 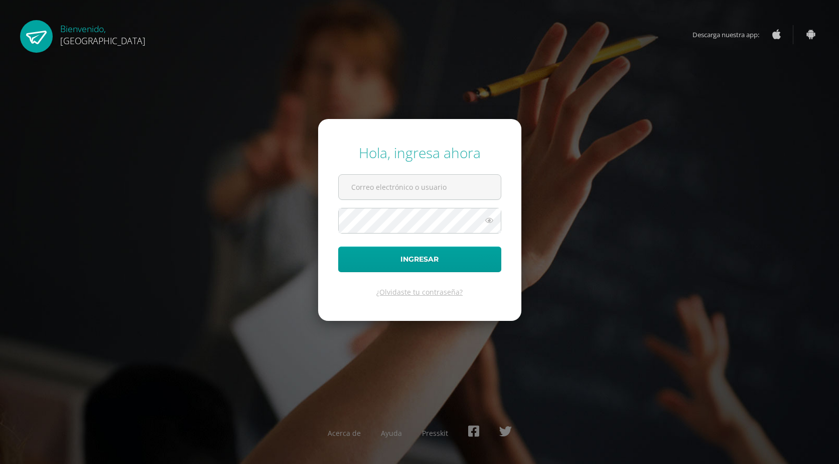 What do you see at coordinates (731, 35) in the screenshot?
I see `span: Descarga nuestra app:` at bounding box center [731, 35].